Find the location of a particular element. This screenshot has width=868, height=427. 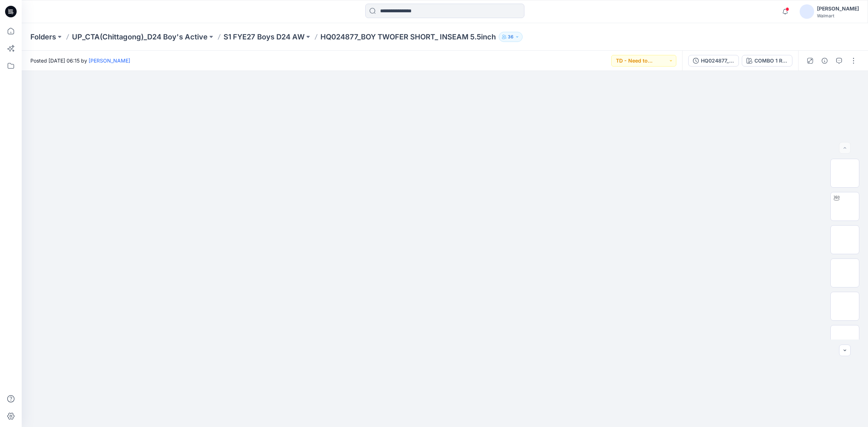

p: HQ024877_BOY TWOFER SHORT_ INSEAM 5.5inch is located at coordinates (408, 37).